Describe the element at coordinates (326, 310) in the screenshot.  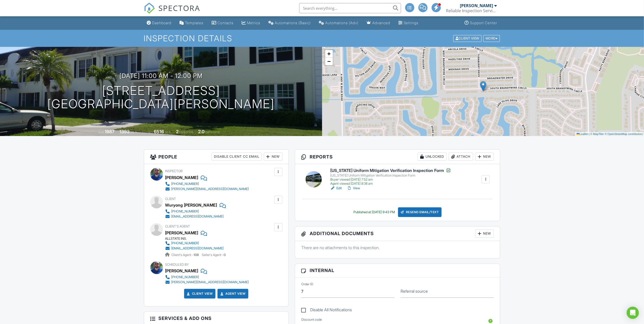
I see `label: Disable All Notifications` at that location.